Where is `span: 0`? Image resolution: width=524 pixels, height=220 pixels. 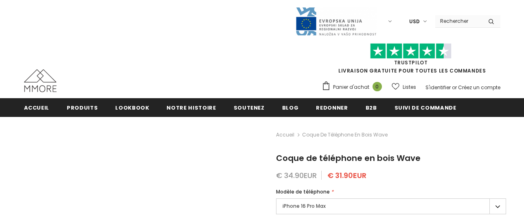
span: 0 is located at coordinates (377, 86).